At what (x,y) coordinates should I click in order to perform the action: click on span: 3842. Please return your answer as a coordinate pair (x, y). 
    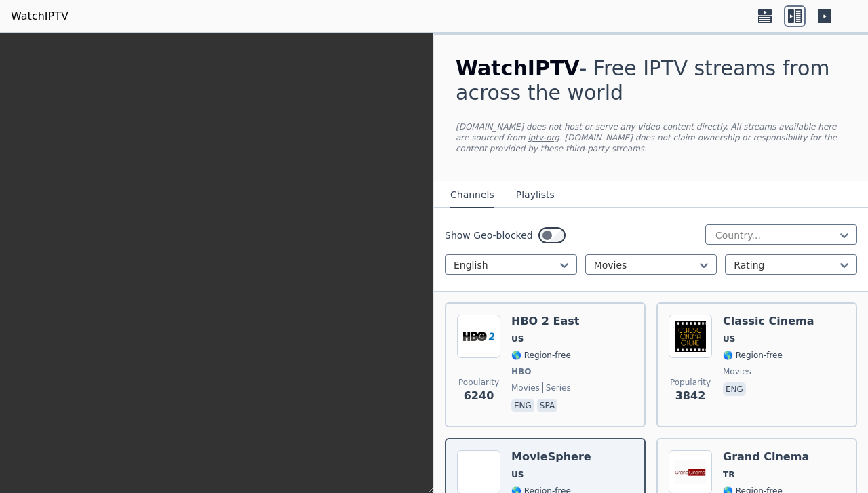
    Looking at the image, I should click on (691, 396).